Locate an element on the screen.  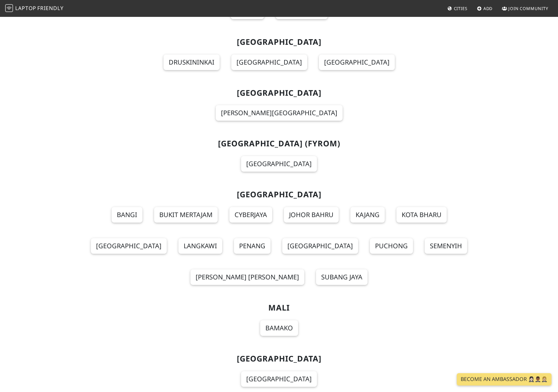
a: Subang Jaya is located at coordinates (341, 277).